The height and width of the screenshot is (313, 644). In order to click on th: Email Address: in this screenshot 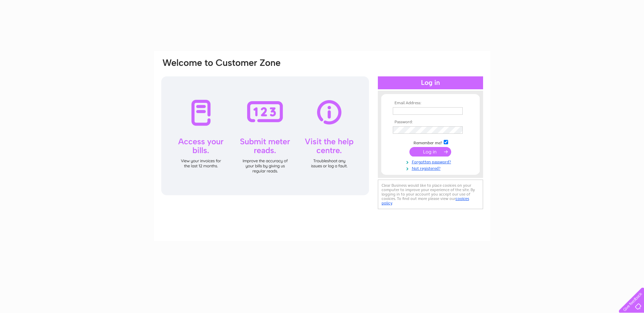, I will do `click(430, 103)`.